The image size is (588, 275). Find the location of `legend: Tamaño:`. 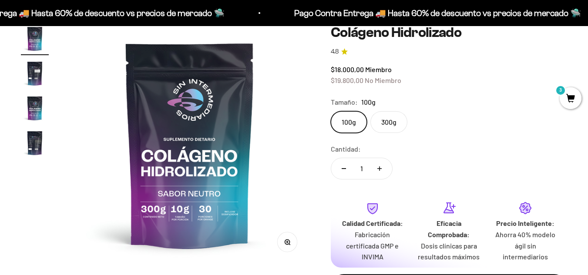

legend: Tamaño: is located at coordinates (344, 102).